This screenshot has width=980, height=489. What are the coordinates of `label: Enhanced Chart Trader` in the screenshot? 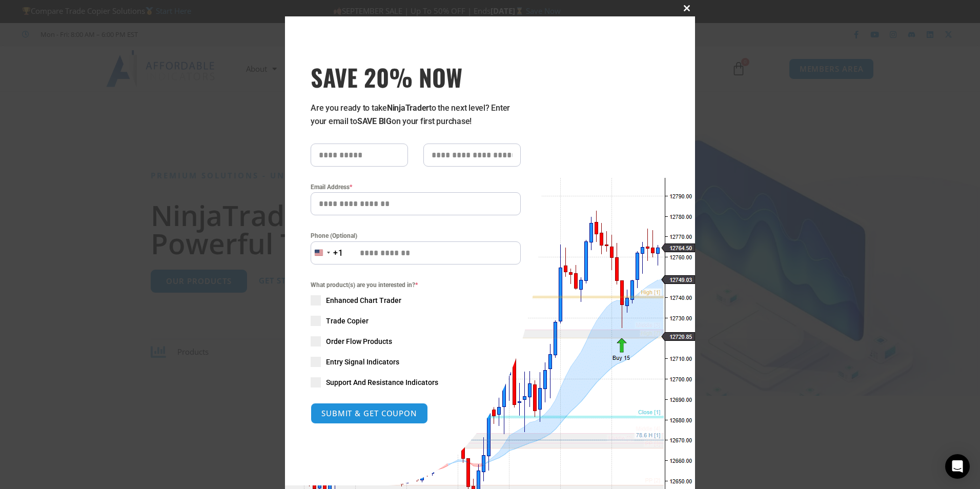 It's located at (415, 300).